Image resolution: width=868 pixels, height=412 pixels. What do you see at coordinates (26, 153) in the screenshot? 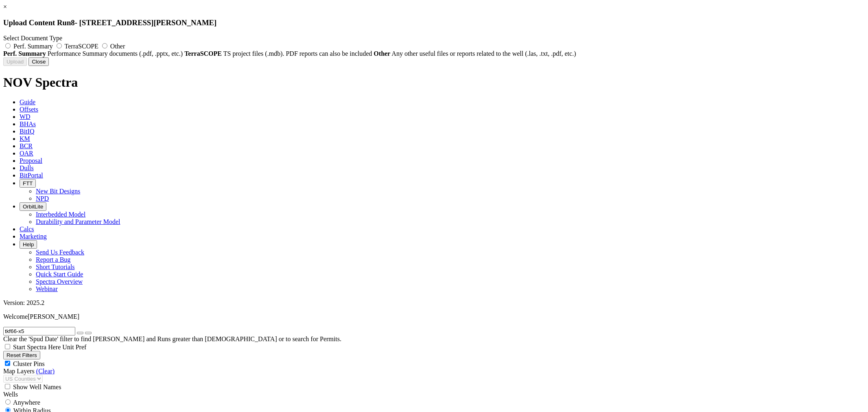
I see `span: OAR` at bounding box center [26, 153].